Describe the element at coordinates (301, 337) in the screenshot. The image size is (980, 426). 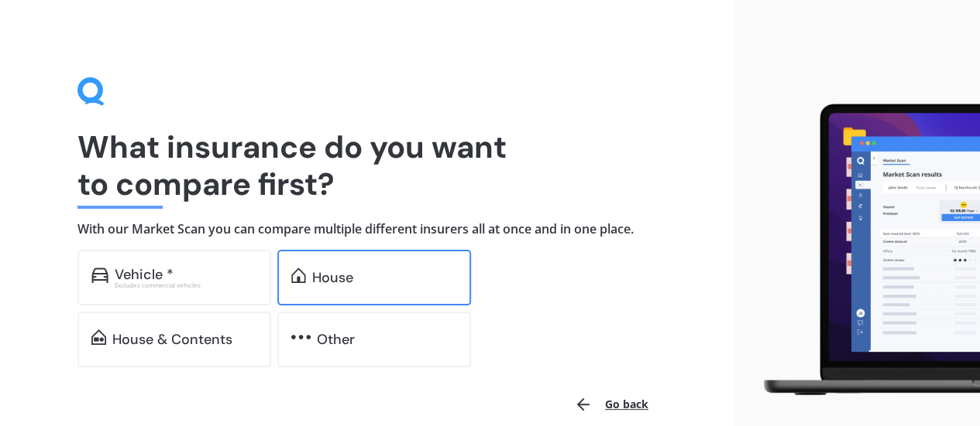
I see `img: other.81dba5aafe580aa69f38.svg` at that location.